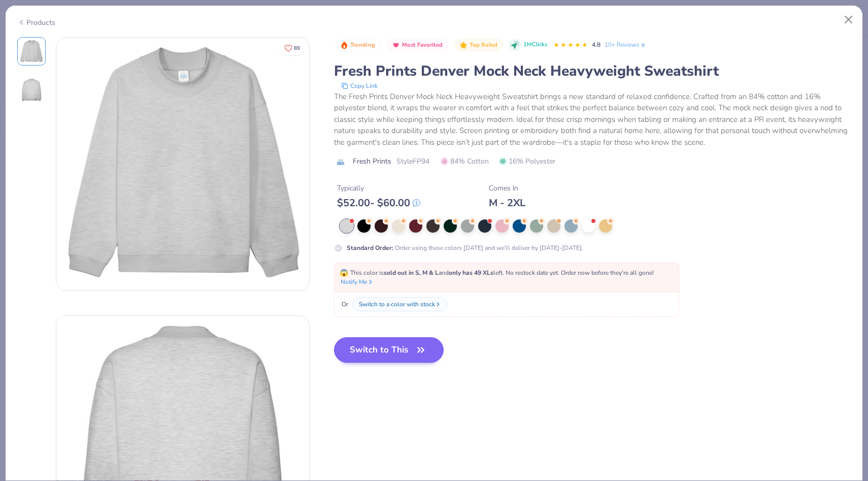  I want to click on span: Trending, so click(362, 45).